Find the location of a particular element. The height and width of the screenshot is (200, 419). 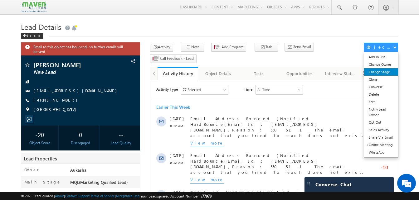

img: d_60004797649_company_0_60004797649 is located at coordinates (18, 37).